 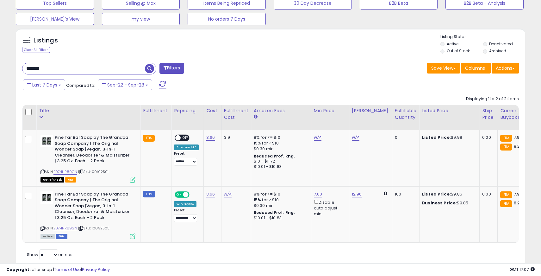 What do you see at coordinates (476, 68) in the screenshot?
I see `button: Columns` at bounding box center [476, 68].